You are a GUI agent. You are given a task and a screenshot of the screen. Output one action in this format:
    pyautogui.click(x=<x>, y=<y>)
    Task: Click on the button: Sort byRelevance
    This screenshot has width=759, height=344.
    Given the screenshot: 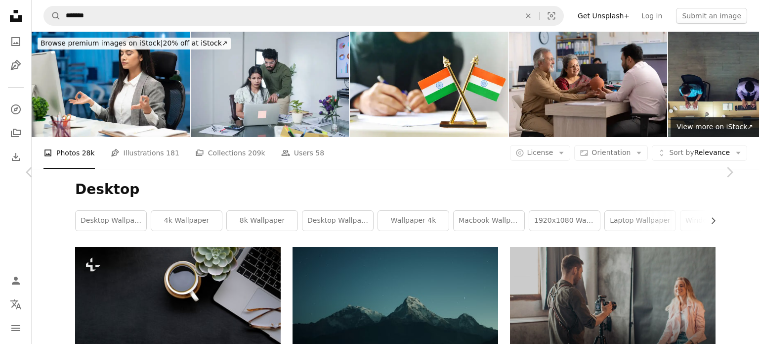 What is the action you would take?
    pyautogui.click(x=700, y=153)
    